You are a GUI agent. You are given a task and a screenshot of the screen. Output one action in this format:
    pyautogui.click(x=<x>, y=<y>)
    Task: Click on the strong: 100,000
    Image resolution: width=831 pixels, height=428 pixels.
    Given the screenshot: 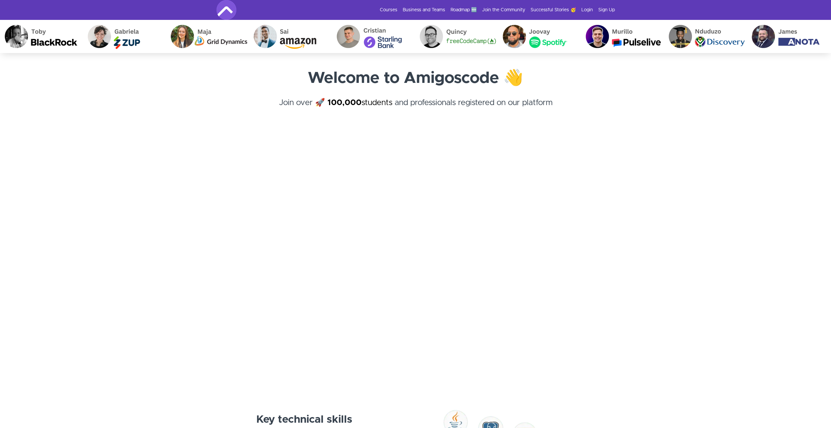 What is the action you would take?
    pyautogui.click(x=344, y=103)
    